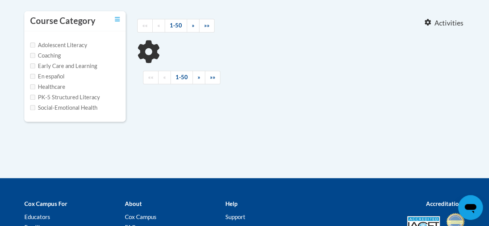 The width and height of the screenshot is (489, 226). Describe the element at coordinates (235, 217) in the screenshot. I see `a: Support` at that location.